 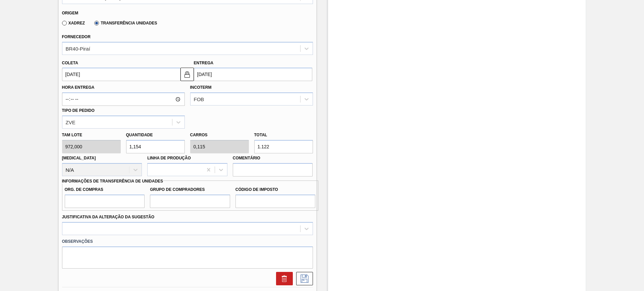 What do you see at coordinates (91, 135) in the screenshot?
I see `label: Tam lote` at bounding box center [91, 135].